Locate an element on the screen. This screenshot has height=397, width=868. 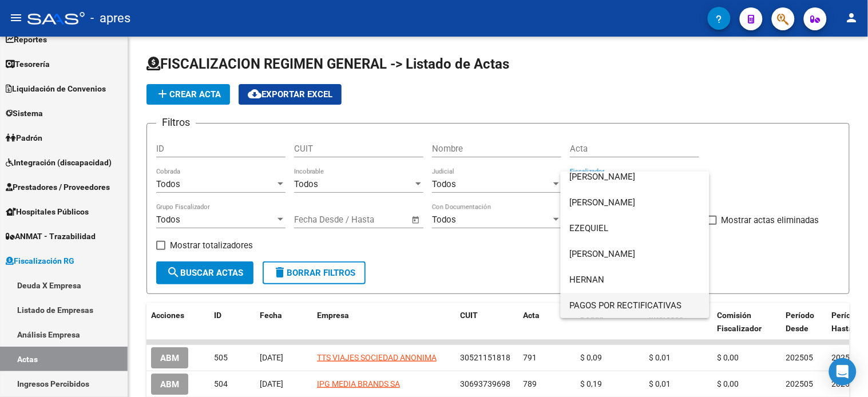
span: HERNAN is located at coordinates (635, 280).